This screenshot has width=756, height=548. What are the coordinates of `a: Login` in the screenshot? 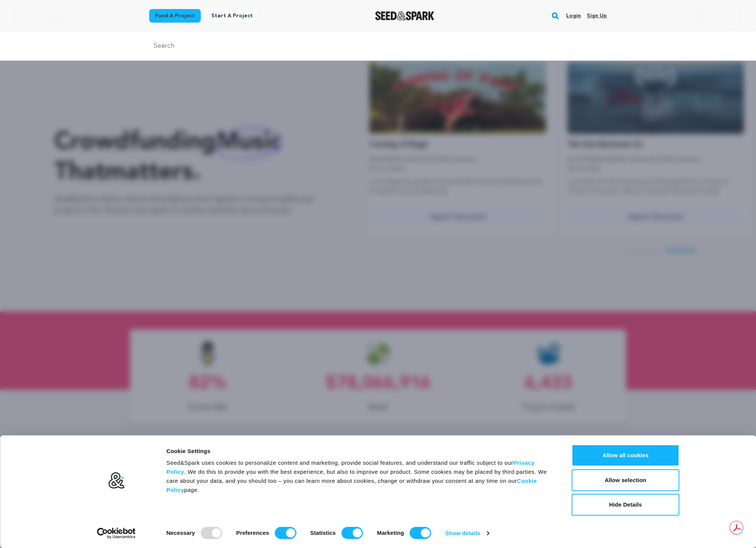 It's located at (573, 16).